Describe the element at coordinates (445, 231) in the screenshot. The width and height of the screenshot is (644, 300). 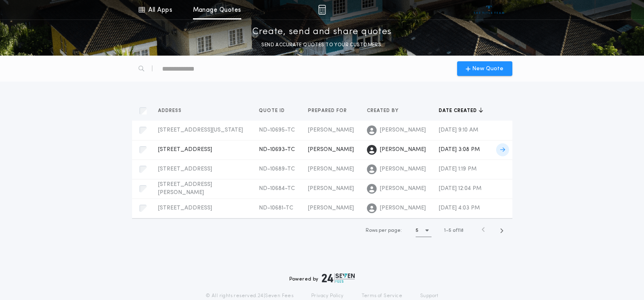
I see `span: 1` at that location.